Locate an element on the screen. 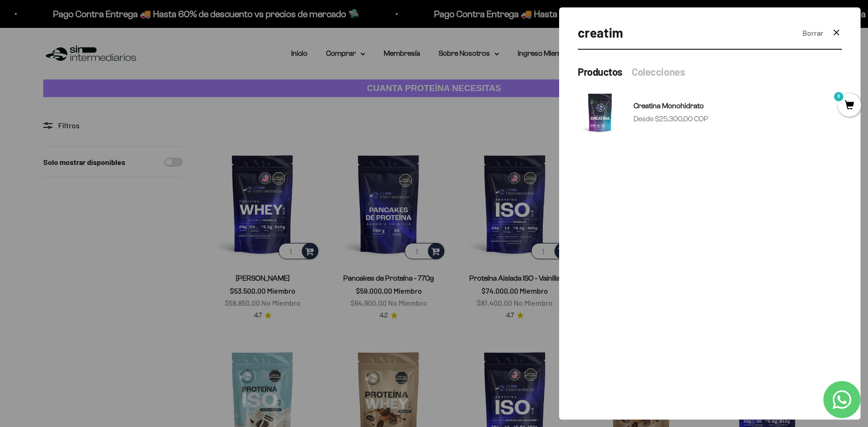 This screenshot has width=868, height=427. input: Buscar is located at coordinates (686, 32).